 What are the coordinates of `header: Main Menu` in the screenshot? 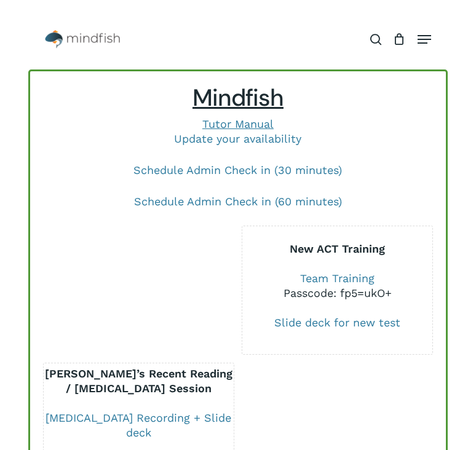 It's located at (237, 40).